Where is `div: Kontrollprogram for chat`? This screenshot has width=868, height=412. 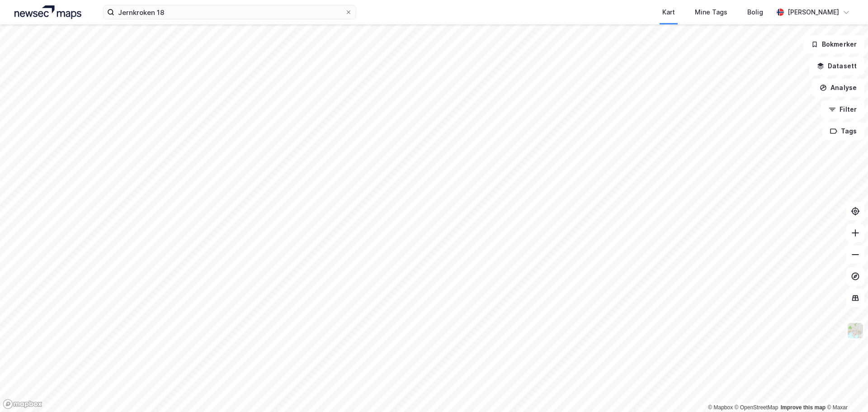
div: Kontrollprogram for chat is located at coordinates (846, 390).